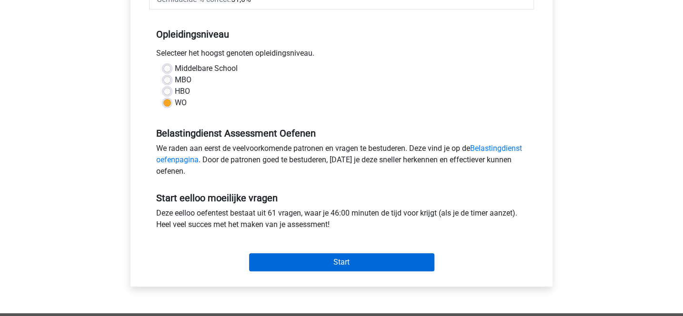  Describe the element at coordinates (342, 34) in the screenshot. I see `h5: Opleidingsniveau` at that location.